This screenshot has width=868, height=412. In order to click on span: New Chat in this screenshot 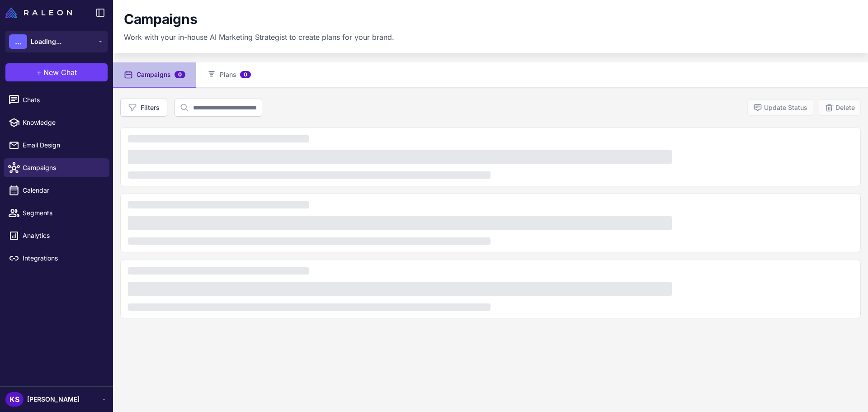, I will do `click(60, 72)`.